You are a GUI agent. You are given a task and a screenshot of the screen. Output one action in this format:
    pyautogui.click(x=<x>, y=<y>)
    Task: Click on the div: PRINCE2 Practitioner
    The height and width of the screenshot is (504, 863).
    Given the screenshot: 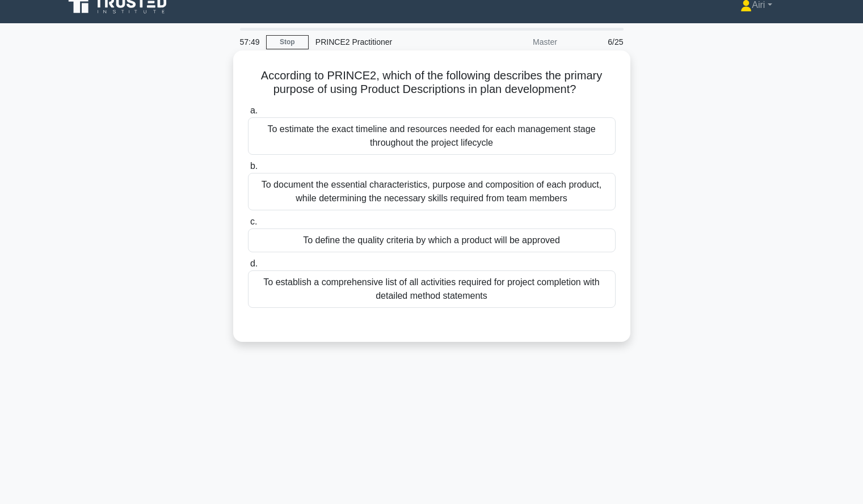 What is the action you would take?
    pyautogui.click(x=386, y=42)
    